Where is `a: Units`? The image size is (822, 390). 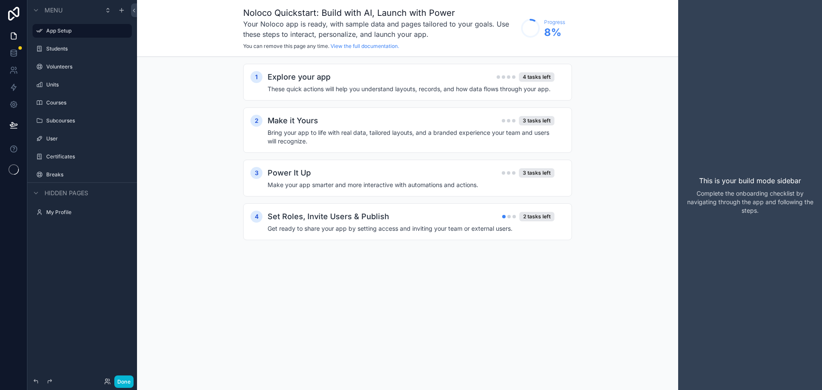
a: Units is located at coordinates (88, 85).